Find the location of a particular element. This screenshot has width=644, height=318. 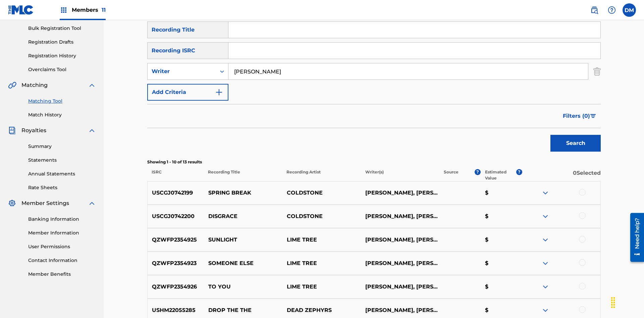

span: 11 is located at coordinates (104, 10).